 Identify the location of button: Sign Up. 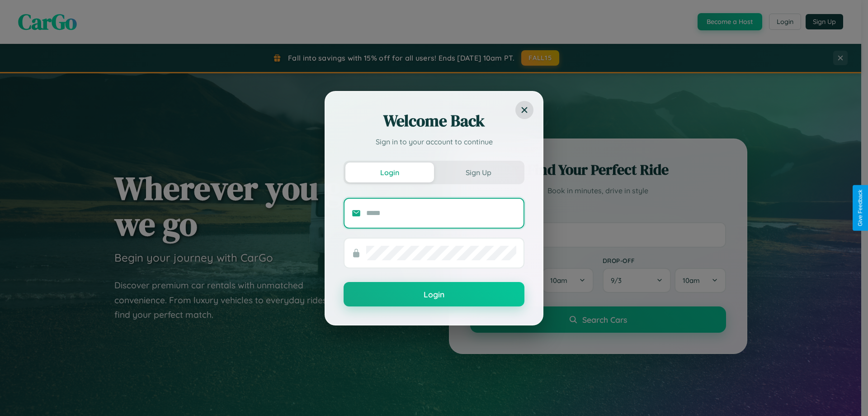
(478, 172).